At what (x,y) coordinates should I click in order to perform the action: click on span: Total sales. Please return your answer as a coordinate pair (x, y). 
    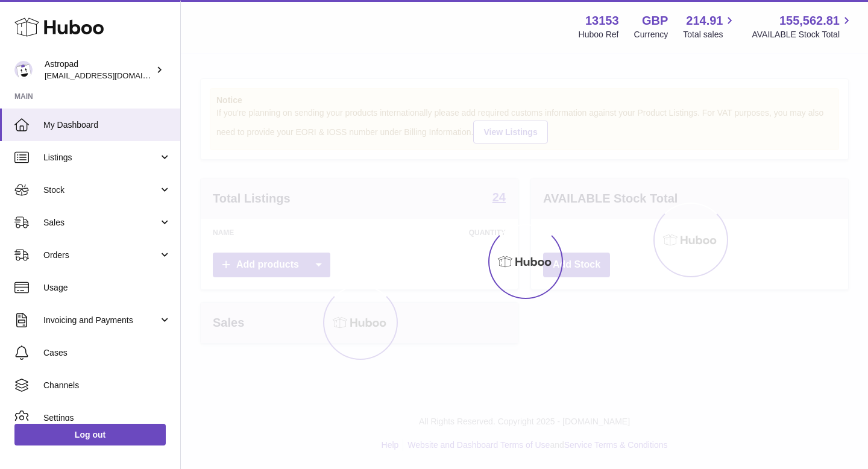
    Looking at the image, I should click on (710, 34).